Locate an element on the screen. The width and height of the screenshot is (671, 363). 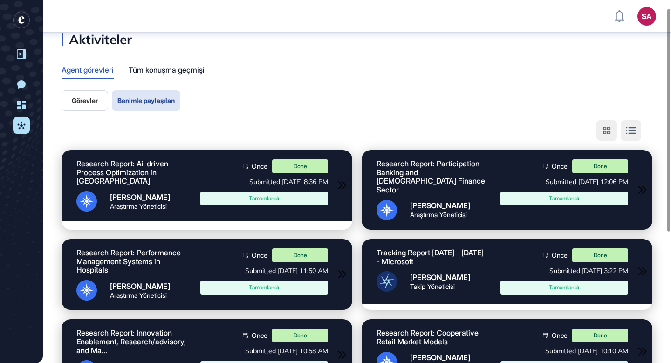
button: SA is located at coordinates (647, 16).